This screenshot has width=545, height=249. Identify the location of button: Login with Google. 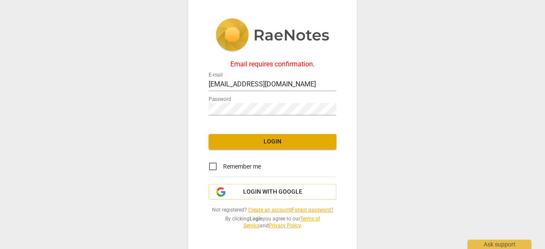
(273, 192).